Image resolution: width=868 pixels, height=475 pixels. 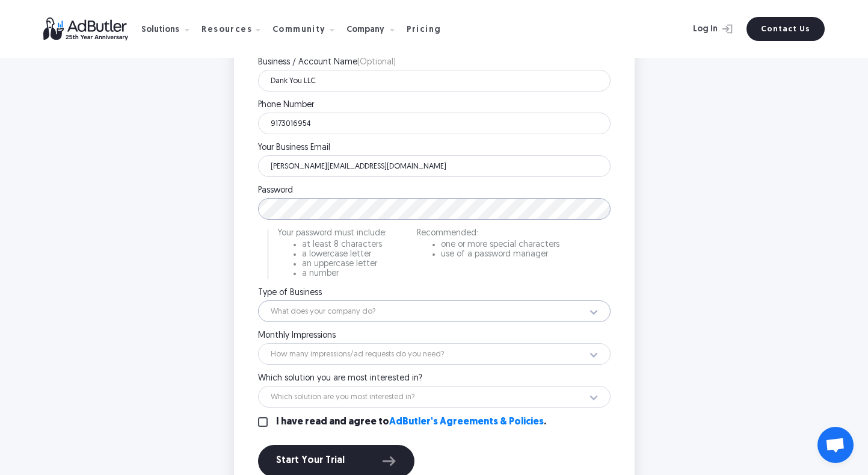 I want to click on a: Contact Us, so click(x=786, y=29).